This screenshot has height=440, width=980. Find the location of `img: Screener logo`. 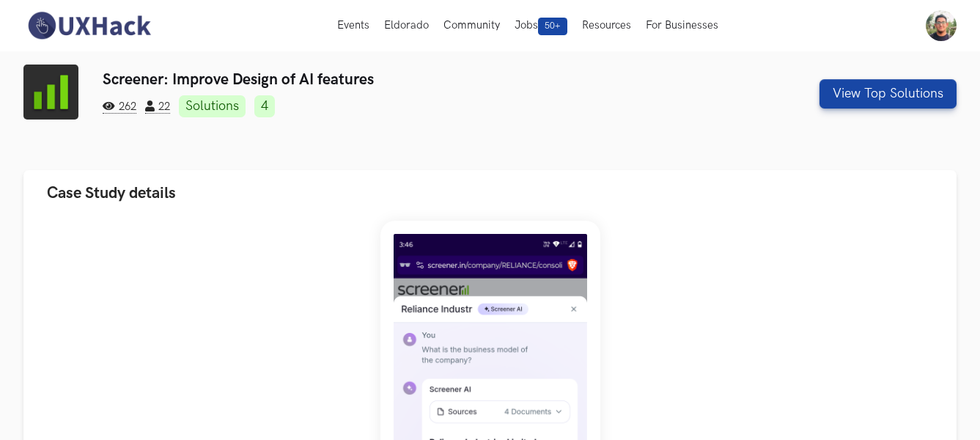

img: Screener logo is located at coordinates (51, 92).